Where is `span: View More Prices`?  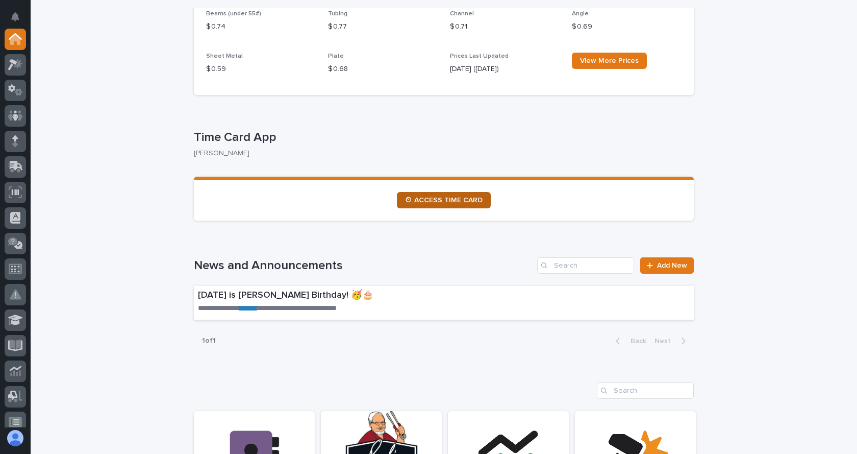 span: View More Prices is located at coordinates (609, 61).